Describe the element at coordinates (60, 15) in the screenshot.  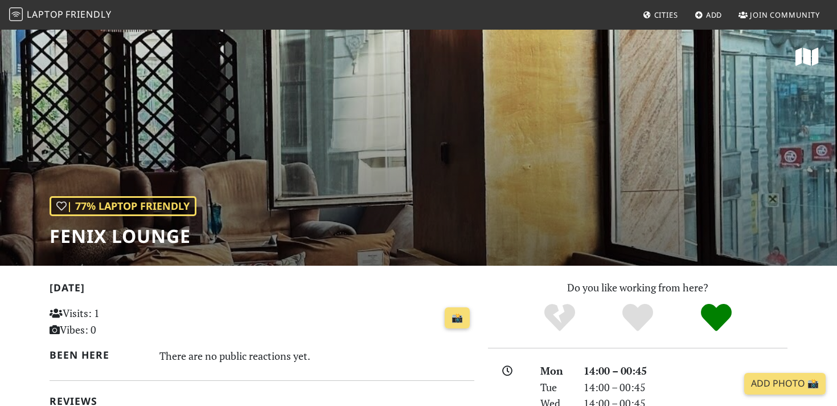
I see `a: LaptopFriendly LaptopFriendly` at that location.